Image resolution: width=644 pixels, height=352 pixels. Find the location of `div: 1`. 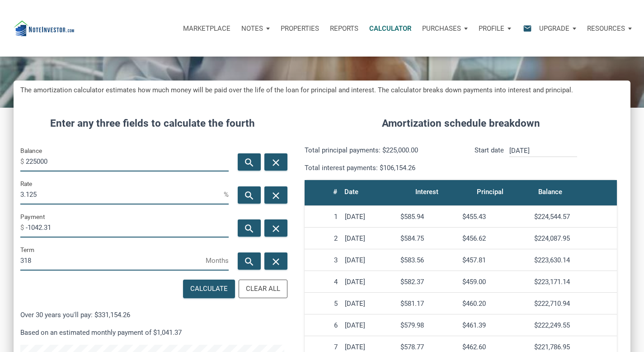

div: 1 is located at coordinates (323, 217).